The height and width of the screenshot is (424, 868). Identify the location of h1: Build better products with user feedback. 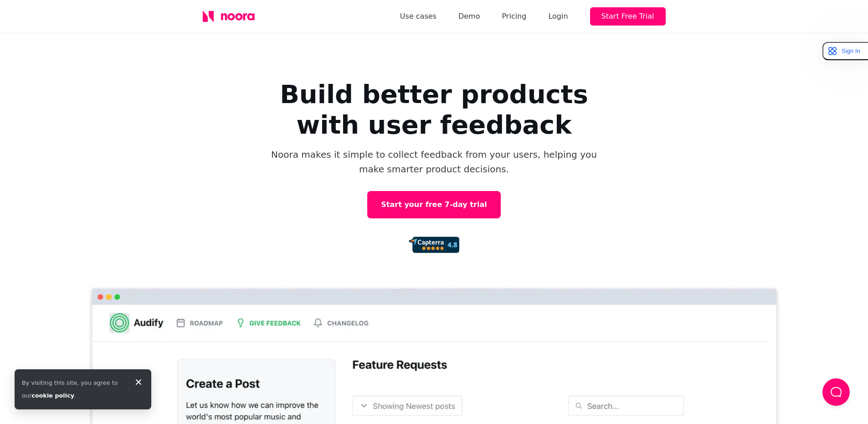
(434, 110).